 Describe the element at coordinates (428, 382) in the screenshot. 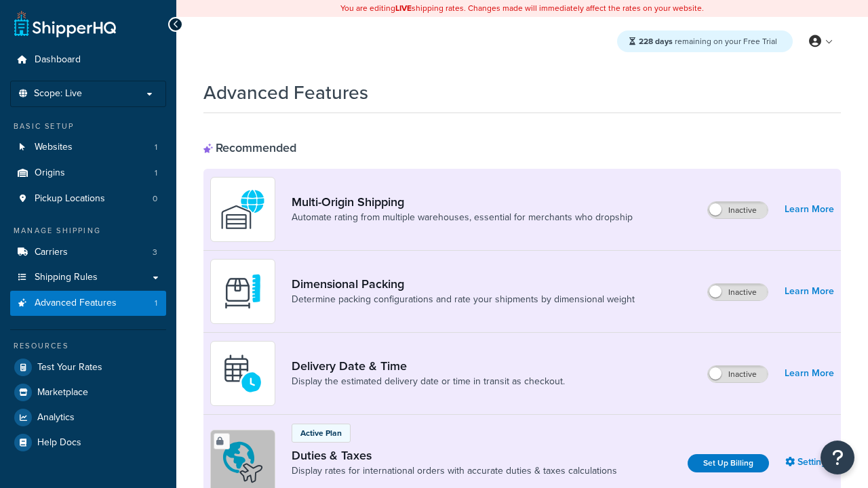

I see `a: Display the estimated delivery date or time in transit as checkout.` at that location.